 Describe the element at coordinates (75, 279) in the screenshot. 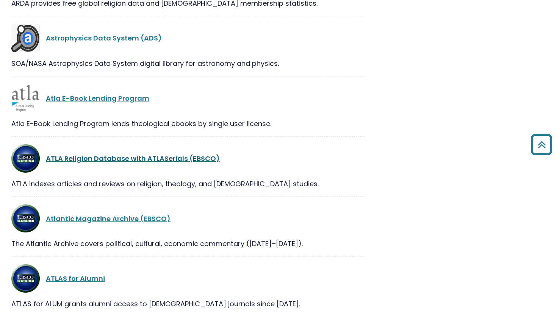

I see `a: ATLAS for Alumni` at that location.